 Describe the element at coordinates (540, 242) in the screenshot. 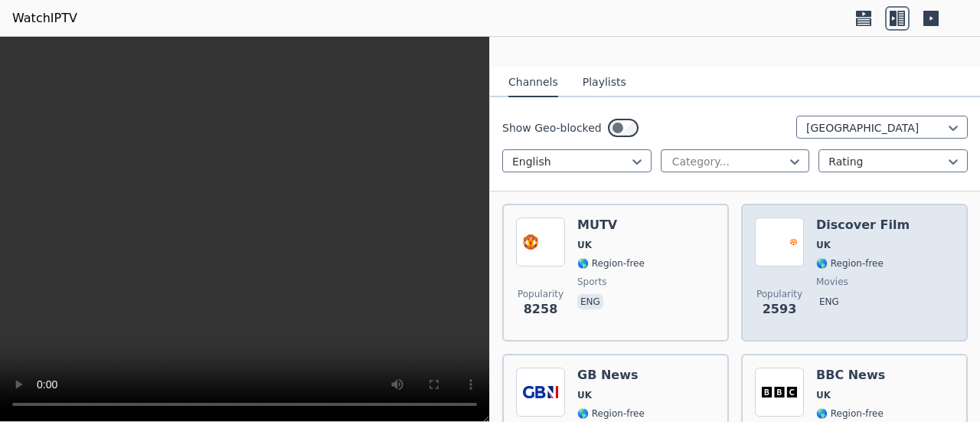

I see `img: MUTV` at that location.